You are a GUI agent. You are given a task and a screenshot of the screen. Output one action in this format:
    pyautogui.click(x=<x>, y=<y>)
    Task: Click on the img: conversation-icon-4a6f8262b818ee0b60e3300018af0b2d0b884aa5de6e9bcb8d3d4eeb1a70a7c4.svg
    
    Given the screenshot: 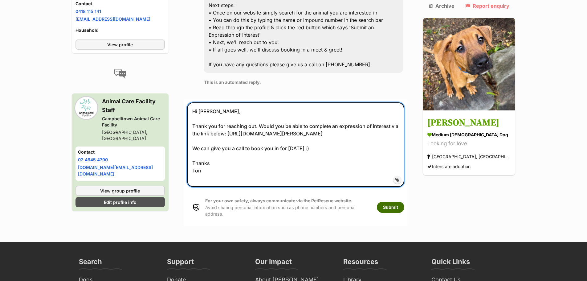 What is the action you would take?
    pyautogui.click(x=120, y=73)
    